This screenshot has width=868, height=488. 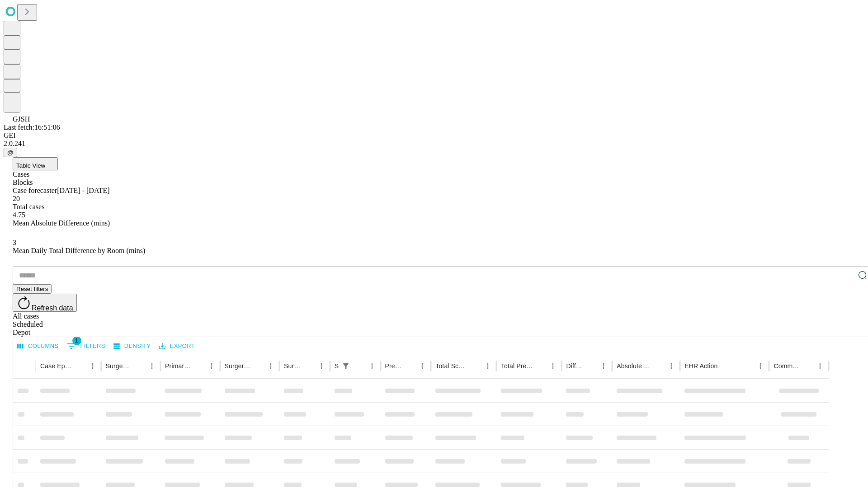 What do you see at coordinates (28, 207) in the screenshot?
I see `span: Total cases` at bounding box center [28, 207].